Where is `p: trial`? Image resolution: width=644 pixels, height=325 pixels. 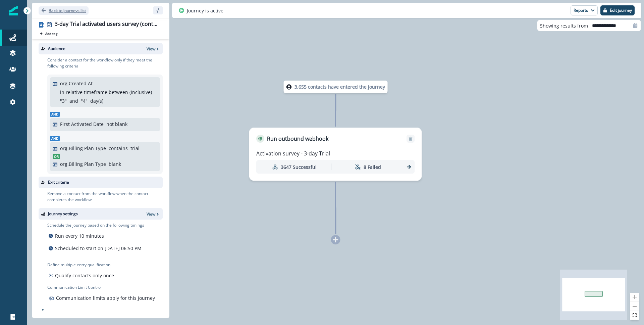
p: trial is located at coordinates (135, 148).